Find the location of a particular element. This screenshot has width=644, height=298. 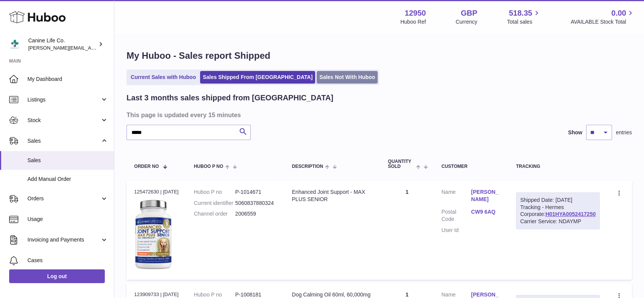

span: Invoicing and Payments is located at coordinates (63, 240).